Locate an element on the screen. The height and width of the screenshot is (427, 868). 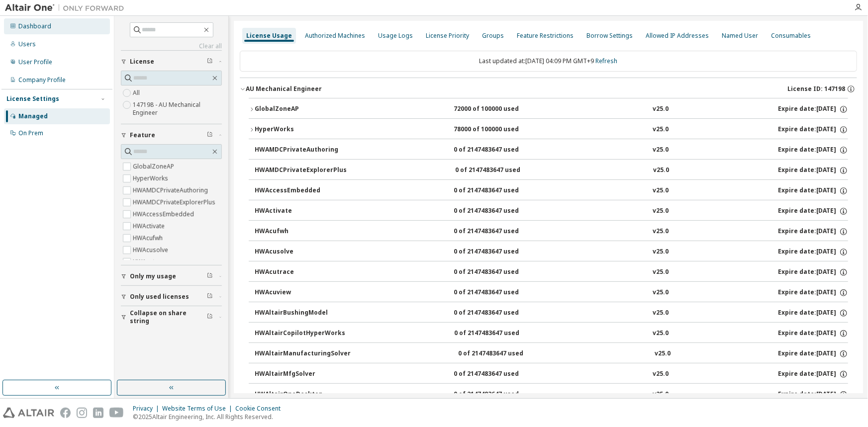
button: Feature is located at coordinates (171, 135).